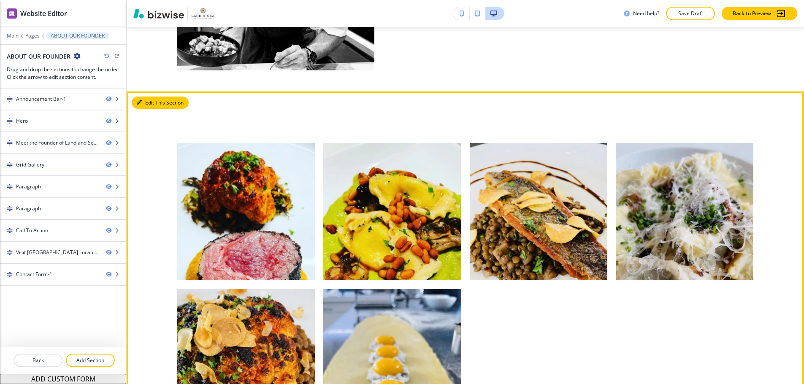 The height and width of the screenshot is (384, 804). Describe the element at coordinates (43, 14) in the screenshot. I see `h2: Website Editor` at that location.